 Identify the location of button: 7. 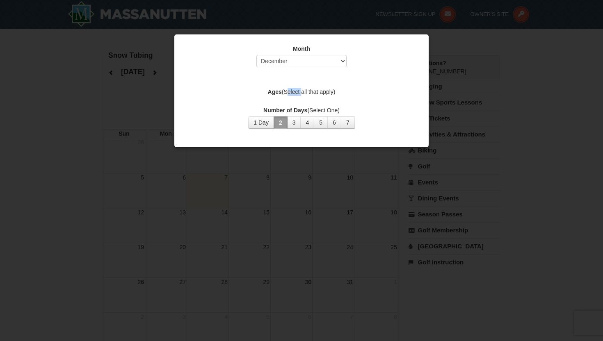
(348, 123).